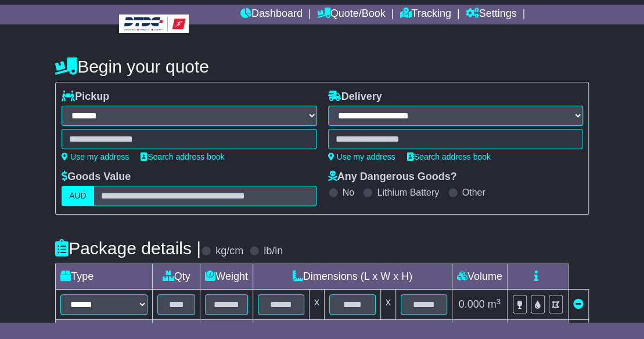 The image size is (644, 339). What do you see at coordinates (578, 304) in the screenshot?
I see `a: Remove this item` at bounding box center [578, 304].